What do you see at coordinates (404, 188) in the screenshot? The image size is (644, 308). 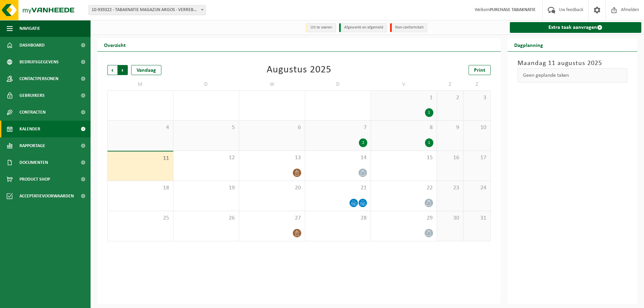 I see `span: 22` at bounding box center [404, 188].